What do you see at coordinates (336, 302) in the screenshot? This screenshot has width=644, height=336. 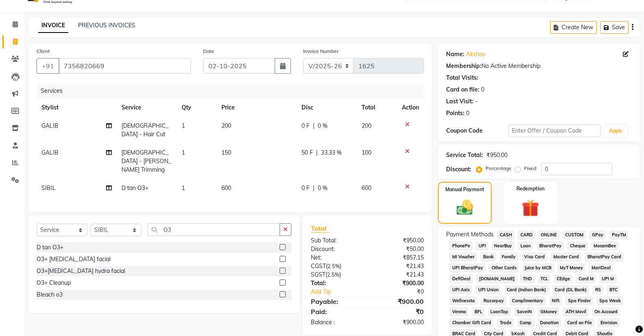 I see `div: Payable:` at bounding box center [336, 302].